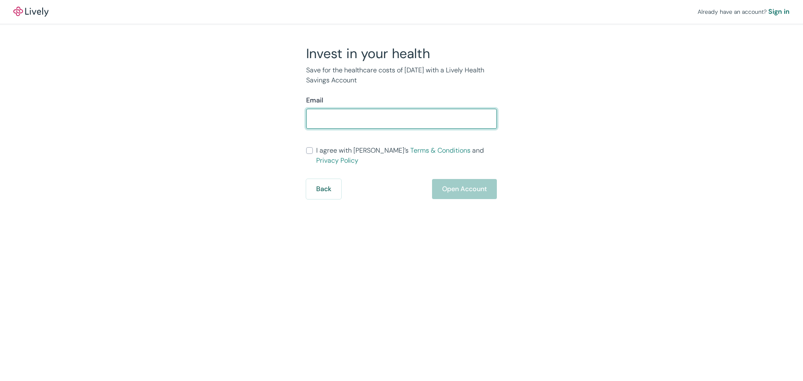 This screenshot has height=381, width=803. Describe the element at coordinates (441, 150) in the screenshot. I see `a: Terms & Conditions` at that location.